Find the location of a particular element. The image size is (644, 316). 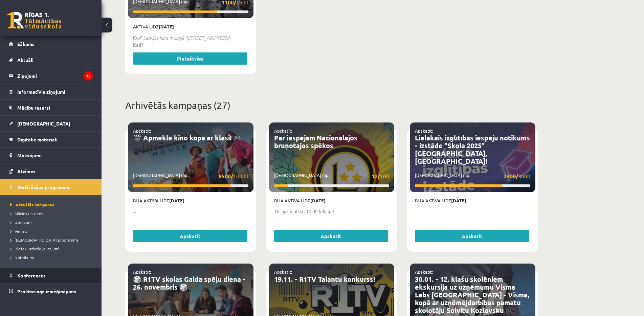

a: Maksājumi is located at coordinates (50, 155).